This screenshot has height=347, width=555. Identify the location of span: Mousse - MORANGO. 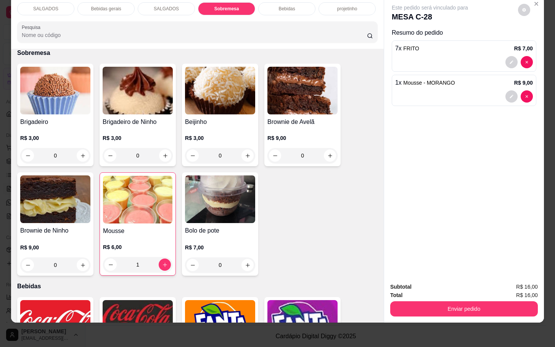
(428, 83).